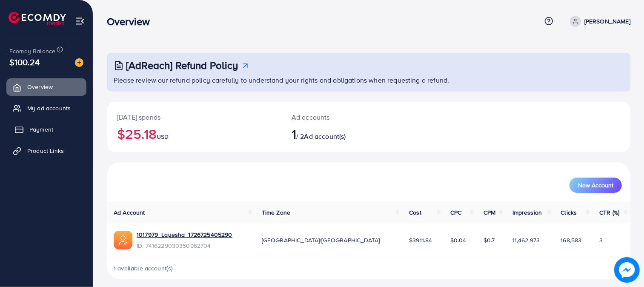  I want to click on a: Payment, so click(46, 129).